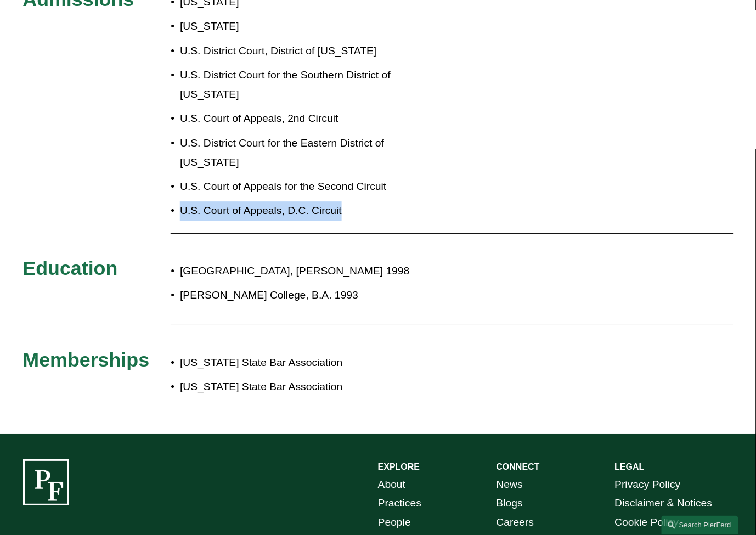 Image resolution: width=756 pixels, height=535 pixels. What do you see at coordinates (399, 503) in the screenshot?
I see `a: Practices` at bounding box center [399, 503].